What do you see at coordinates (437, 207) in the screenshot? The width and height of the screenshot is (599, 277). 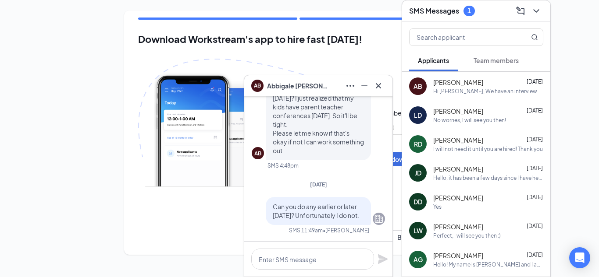 I see `div: Yes` at bounding box center [437, 207].